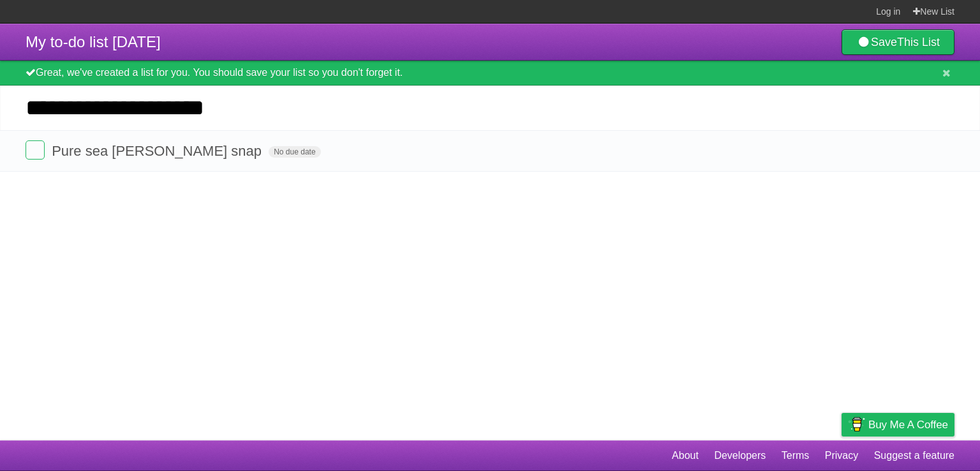 The image size is (980, 471). I want to click on a: SaveThis List, so click(898, 42).